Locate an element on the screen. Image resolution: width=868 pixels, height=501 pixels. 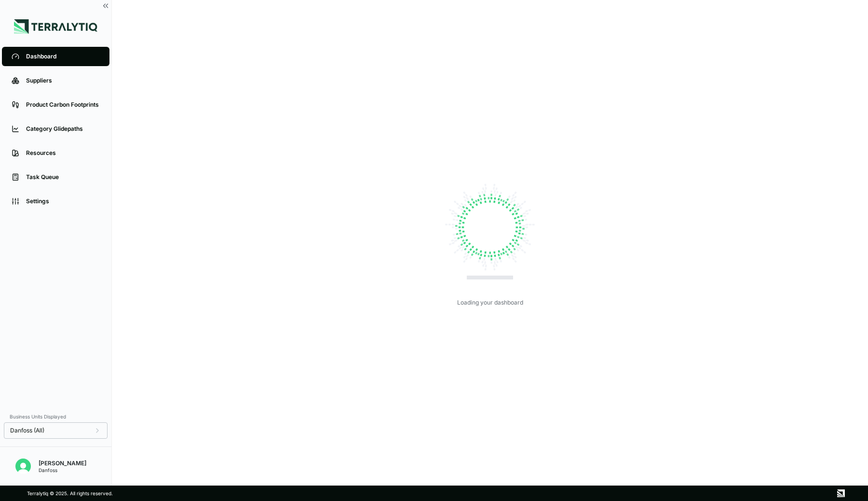
button: Open user button is located at coordinates (23, 466).